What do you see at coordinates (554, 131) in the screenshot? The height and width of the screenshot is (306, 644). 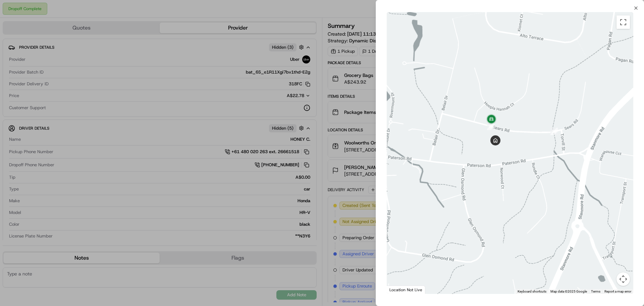 I see `div: 21` at bounding box center [554, 131].